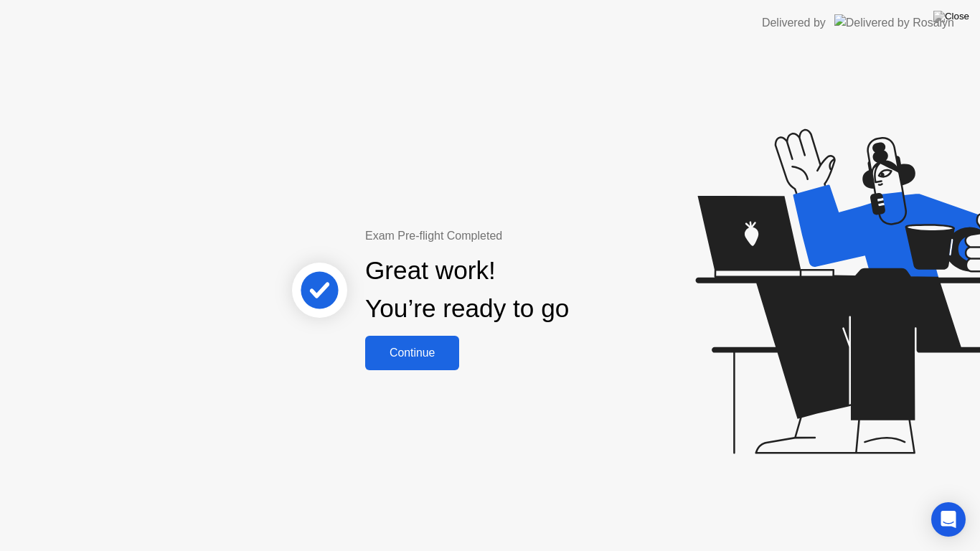 Image resolution: width=980 pixels, height=551 pixels. Describe the element at coordinates (951, 17) in the screenshot. I see `img: Close` at that location.